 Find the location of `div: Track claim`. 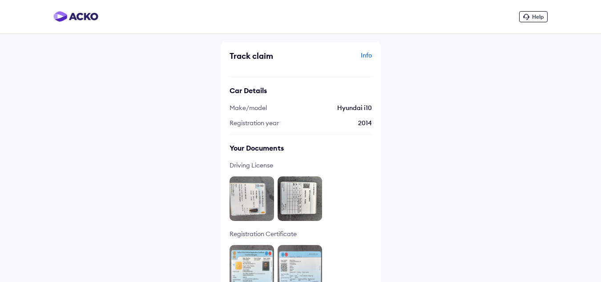

div: Track claim is located at coordinates (264, 56).